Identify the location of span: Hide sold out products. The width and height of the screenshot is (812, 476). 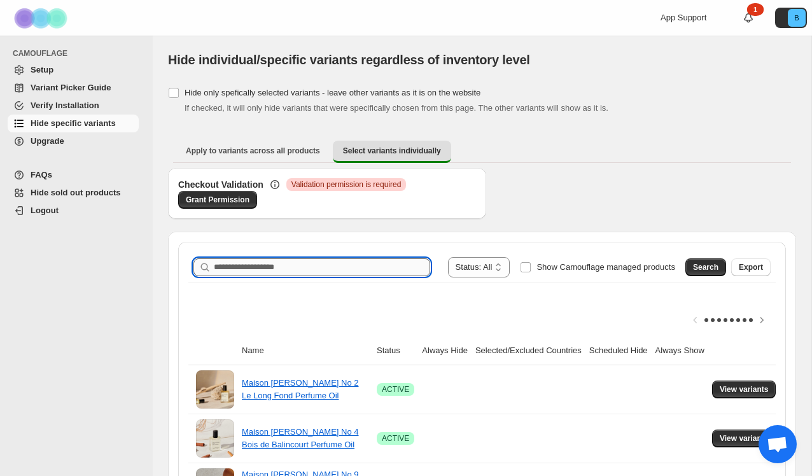
(76, 192).